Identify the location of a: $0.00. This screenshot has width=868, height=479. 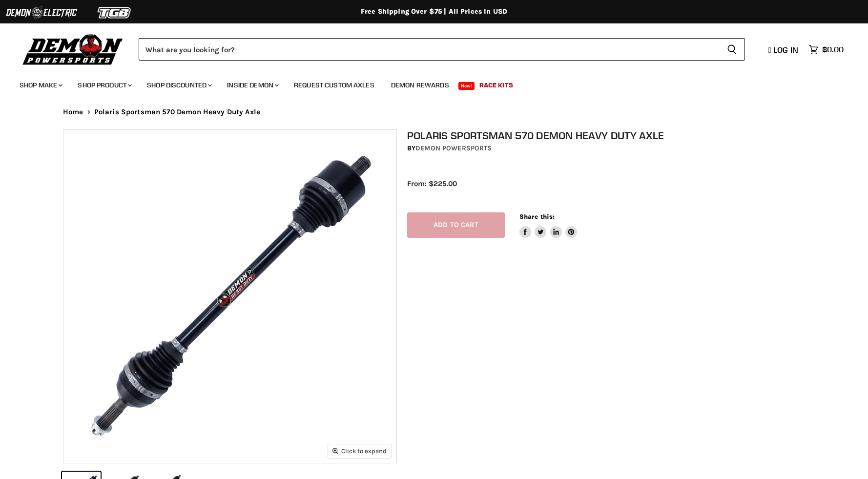
(826, 49).